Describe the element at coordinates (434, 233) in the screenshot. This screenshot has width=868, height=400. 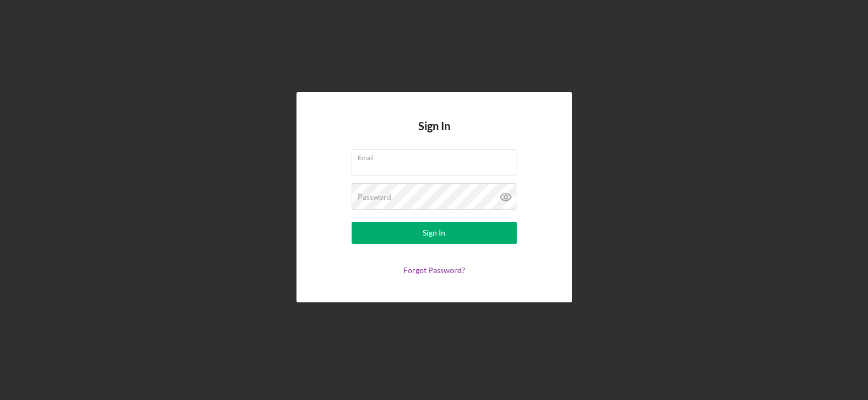
I see `div: Sign In` at that location.